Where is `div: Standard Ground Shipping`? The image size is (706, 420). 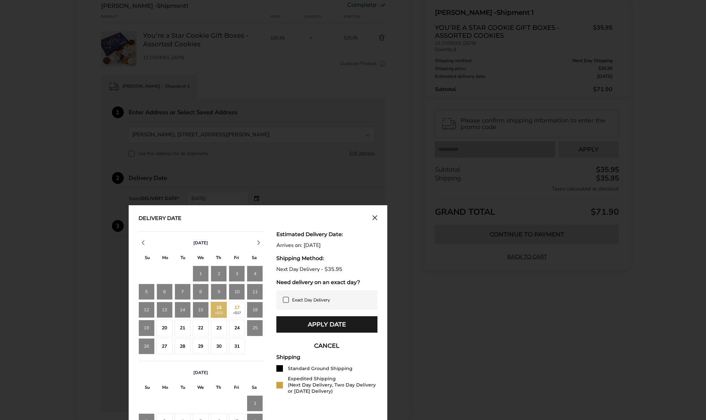
div: Standard Ground Shipping is located at coordinates (320, 368).